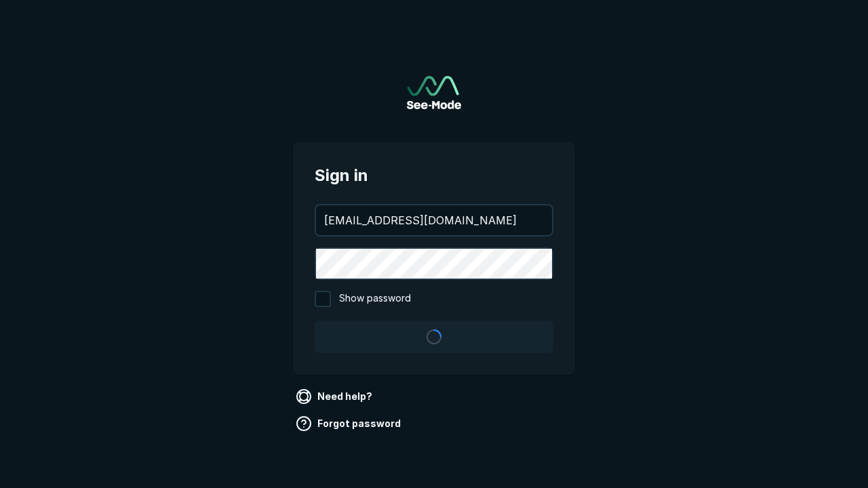 This screenshot has width=868, height=488. What do you see at coordinates (434, 92) in the screenshot?
I see `img: See-Mode Logo` at bounding box center [434, 92].